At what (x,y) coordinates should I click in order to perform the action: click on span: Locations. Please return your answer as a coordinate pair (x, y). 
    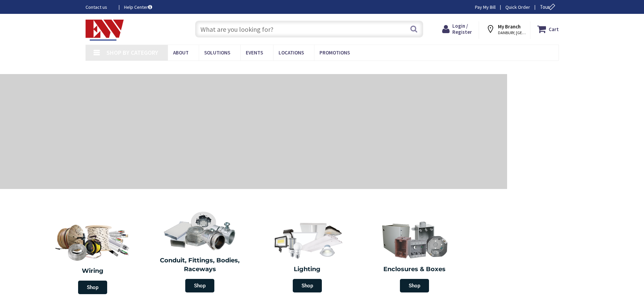
    Looking at the image, I should click on (291, 53).